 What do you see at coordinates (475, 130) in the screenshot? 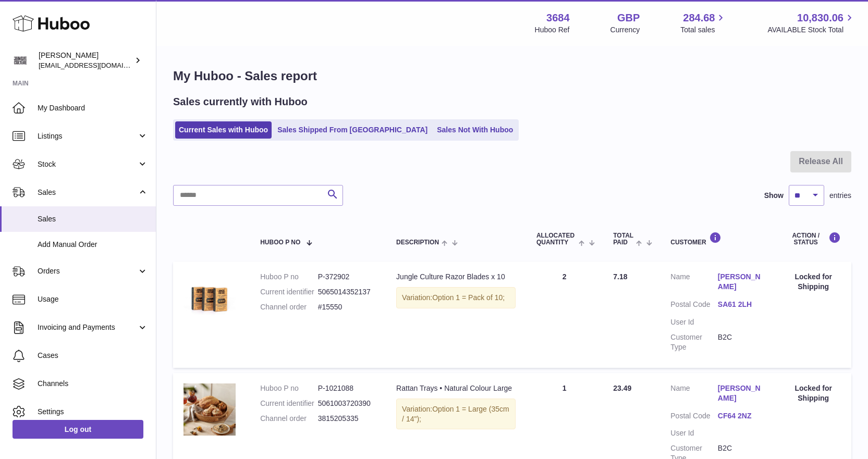
I see `a: Sales Not With Huboo` at bounding box center [475, 130].